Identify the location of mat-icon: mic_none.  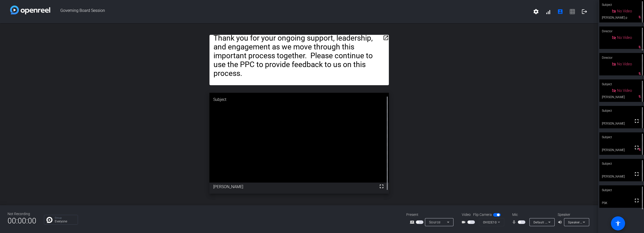
(515, 222).